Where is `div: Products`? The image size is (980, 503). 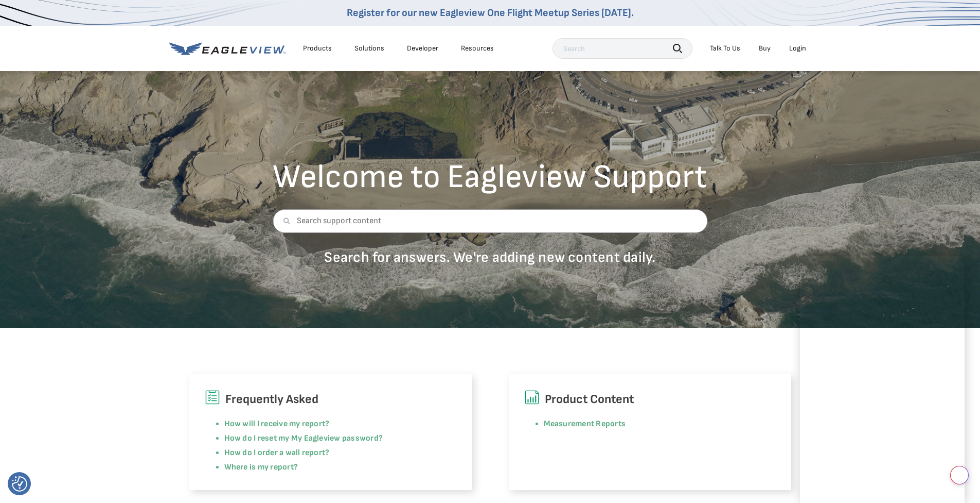
div: Products is located at coordinates (317, 48).